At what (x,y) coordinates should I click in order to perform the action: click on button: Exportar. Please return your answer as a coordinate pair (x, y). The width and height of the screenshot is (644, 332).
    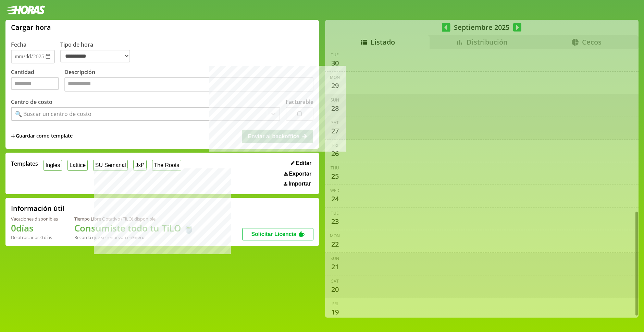
    Looking at the image, I should click on (298, 174).